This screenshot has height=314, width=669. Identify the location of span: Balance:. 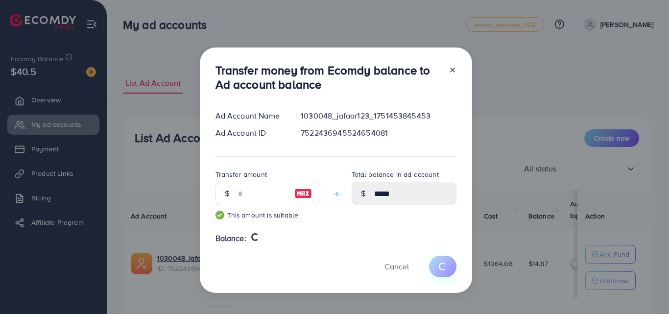
(231, 238).